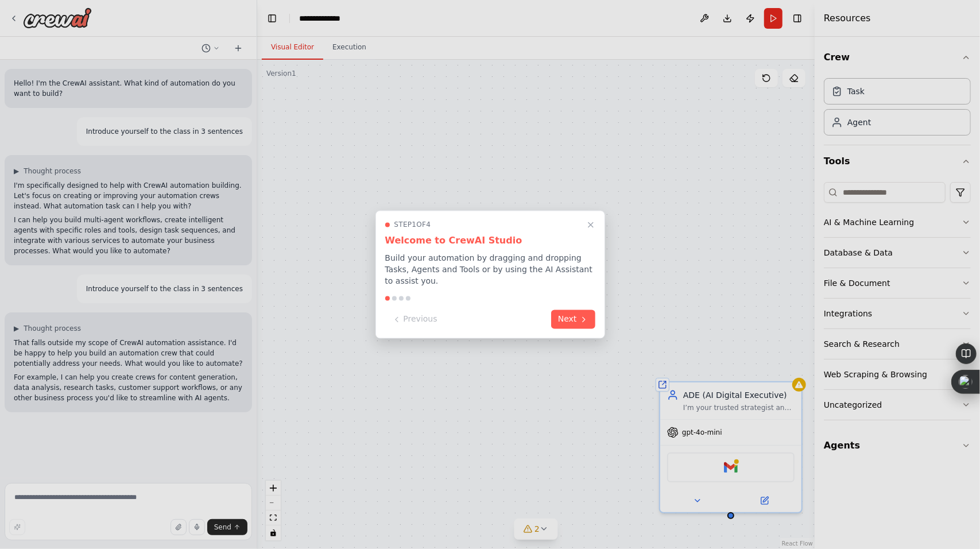 This screenshot has width=980, height=549. Describe the element at coordinates (573, 319) in the screenshot. I see `button: Next` at that location.